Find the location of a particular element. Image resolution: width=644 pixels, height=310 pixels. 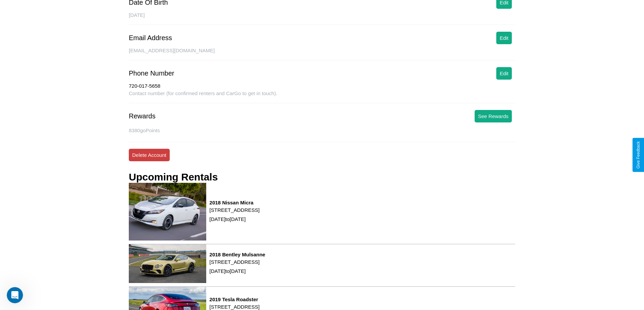

h3: 2018 Nissan Micra is located at coordinates (234, 203).